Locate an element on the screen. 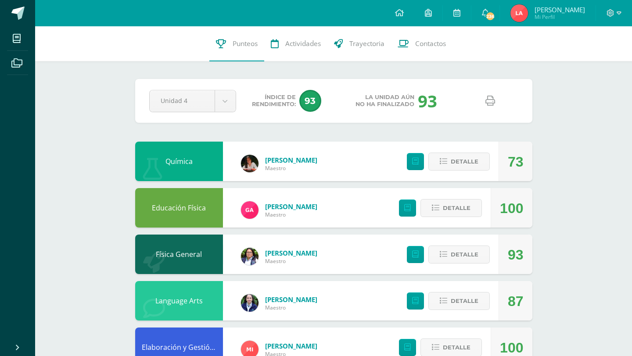  span: Punteos is located at coordinates (245, 43).